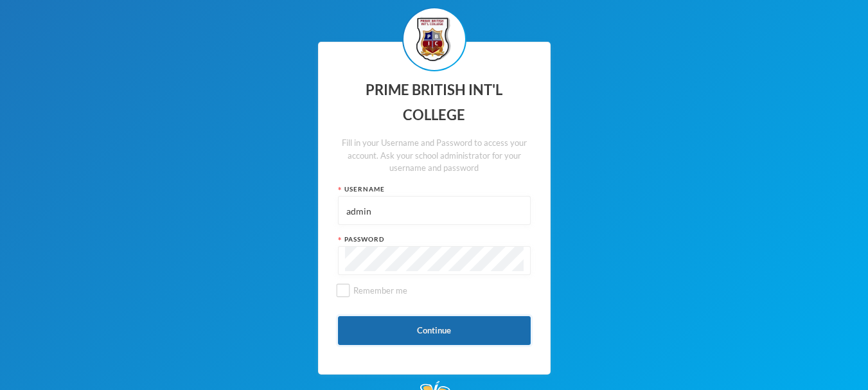 The height and width of the screenshot is (390, 868). I want to click on div: Password, so click(434, 239).